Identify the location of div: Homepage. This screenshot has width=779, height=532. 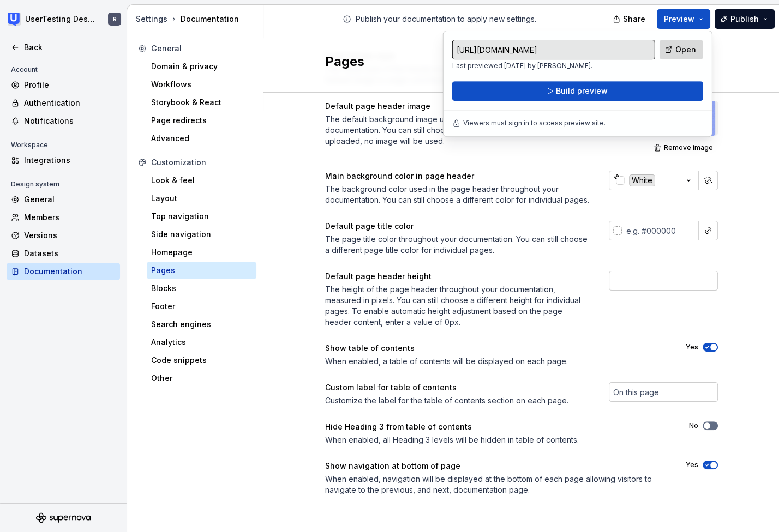
(202, 252).